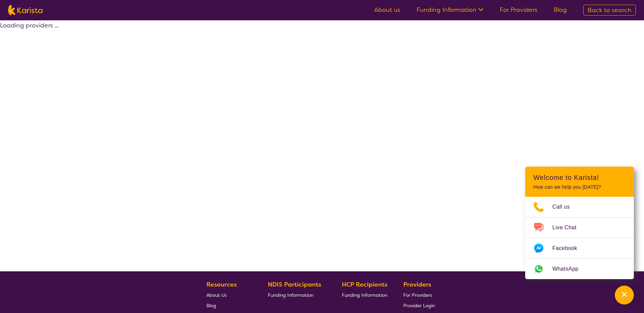 Image resolution: width=644 pixels, height=313 pixels. Describe the element at coordinates (579, 269) in the screenshot. I see `a: Web link opens in a new tab.` at that location.